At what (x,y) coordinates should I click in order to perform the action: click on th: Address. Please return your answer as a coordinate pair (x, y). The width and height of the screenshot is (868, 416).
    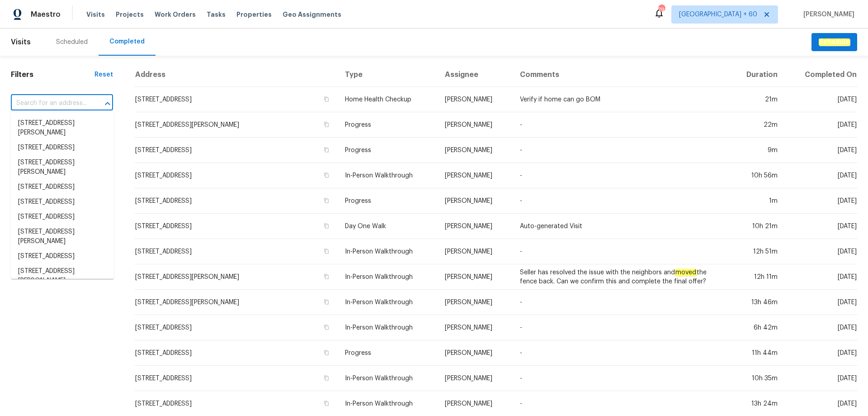
    Looking at the image, I should click on (236, 75).